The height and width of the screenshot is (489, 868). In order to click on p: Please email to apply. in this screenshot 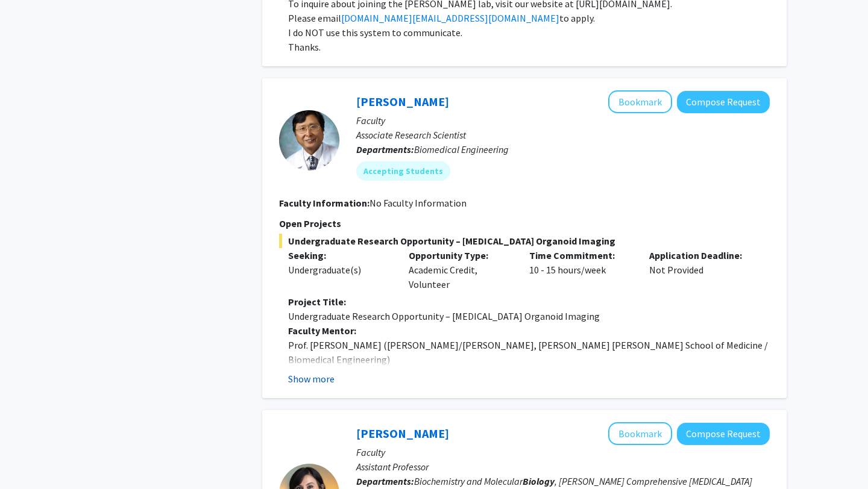, I will do `click(528, 18)`.